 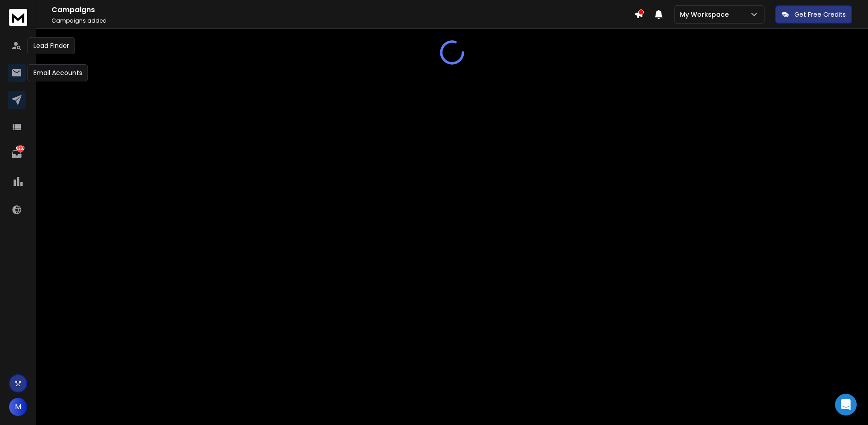 I want to click on p: 8260, so click(x=20, y=148).